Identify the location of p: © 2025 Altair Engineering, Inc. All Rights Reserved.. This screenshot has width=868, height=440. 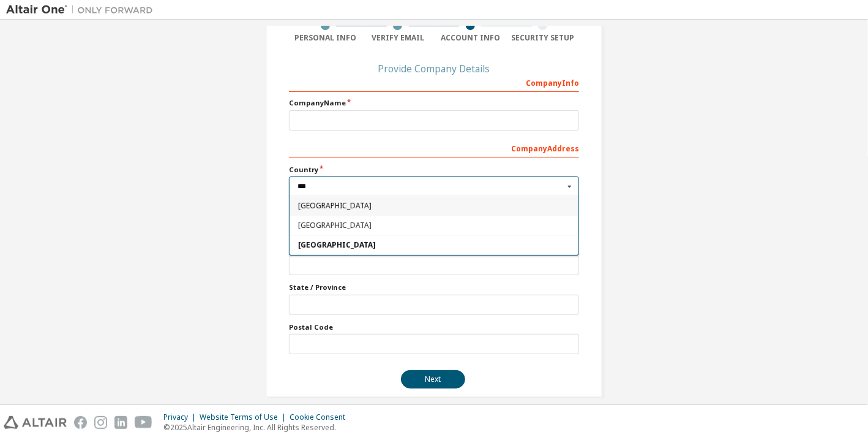
(257, 427).